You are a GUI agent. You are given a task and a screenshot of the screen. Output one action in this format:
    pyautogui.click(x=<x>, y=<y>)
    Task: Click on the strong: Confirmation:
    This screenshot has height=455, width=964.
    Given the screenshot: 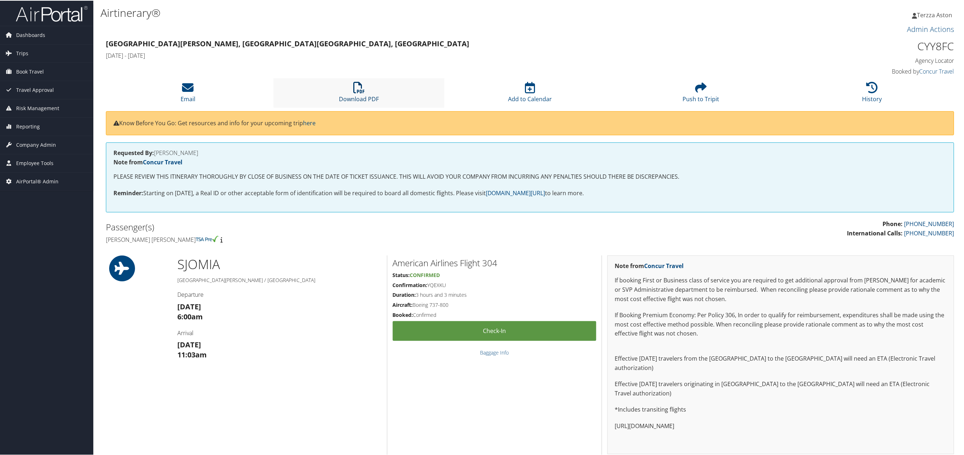 What is the action you would take?
    pyautogui.click(x=410, y=284)
    